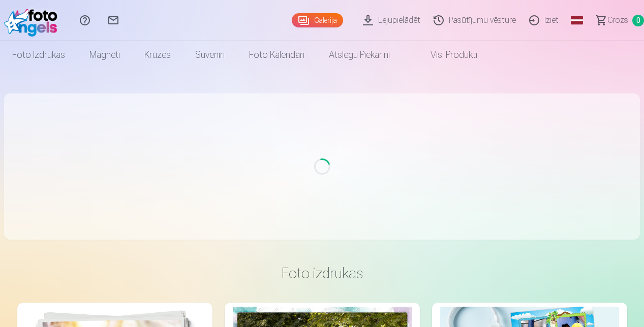 This screenshot has width=644, height=327. What do you see at coordinates (210, 55) in the screenshot?
I see `a: Suvenīri` at bounding box center [210, 55].